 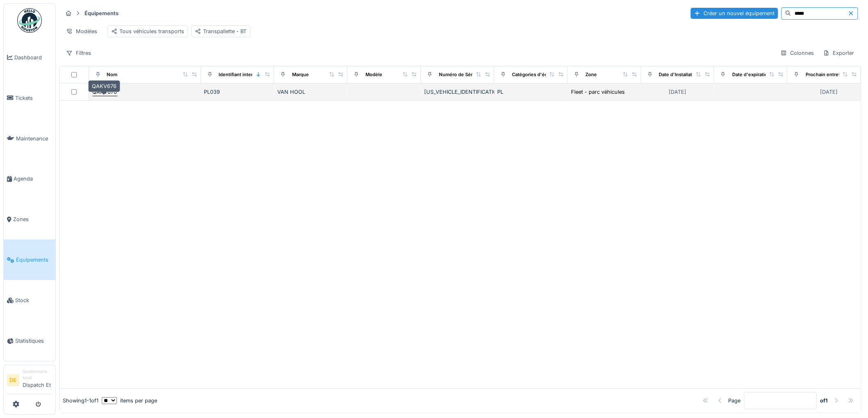 I want to click on img: Badge_color-CXgf-gQk.svg, so click(x=29, y=20).